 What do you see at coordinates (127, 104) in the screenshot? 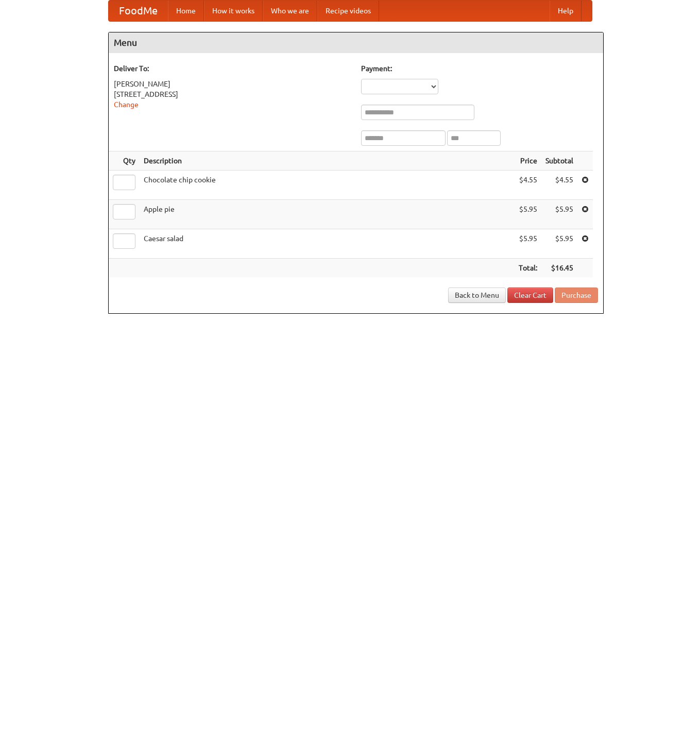
I see `a: Change` at bounding box center [127, 104].